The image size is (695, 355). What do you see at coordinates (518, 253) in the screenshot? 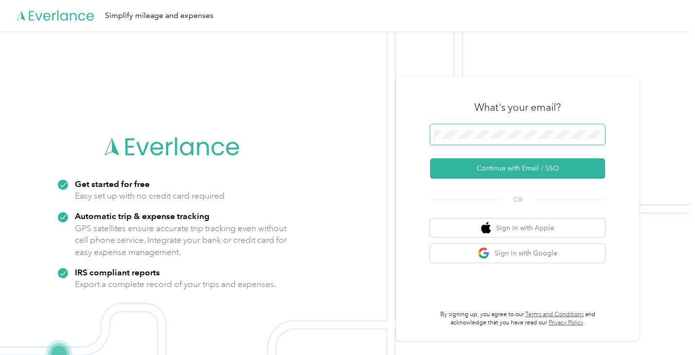
I see `button: google logoSign in with Google` at bounding box center [518, 253].